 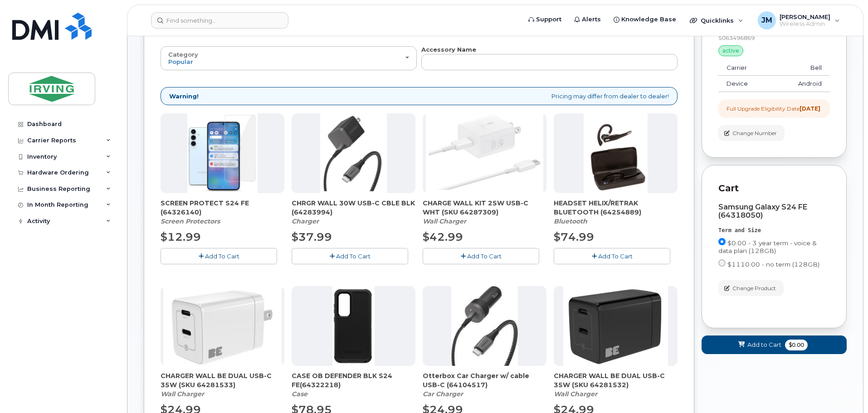 I want to click on div: CHARGER WALL BE DUAL USB-C 35W (SKU 64281532), so click(x=616, y=385).